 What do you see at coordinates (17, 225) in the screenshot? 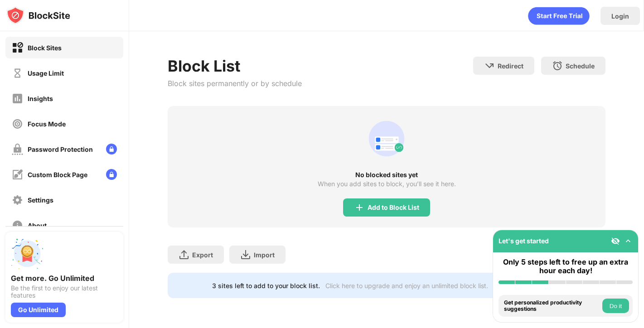
I see `img: about-off.svg` at bounding box center [17, 225].